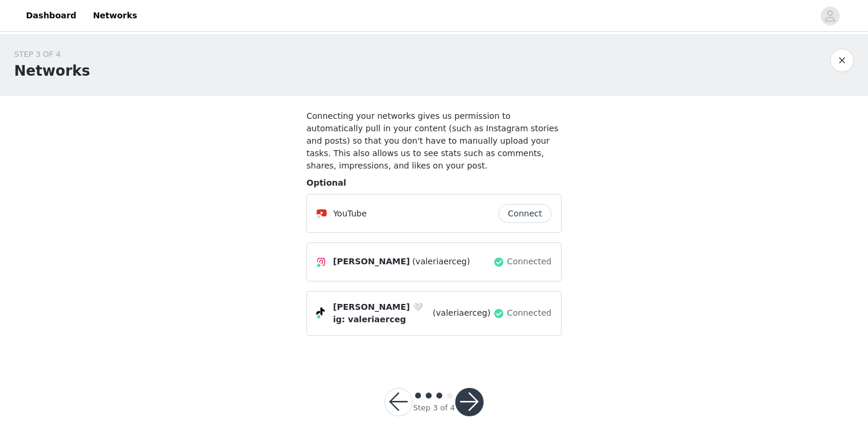 The height and width of the screenshot is (421, 868). Describe the element at coordinates (52, 54) in the screenshot. I see `div: STEP 3 OF 4` at that location.